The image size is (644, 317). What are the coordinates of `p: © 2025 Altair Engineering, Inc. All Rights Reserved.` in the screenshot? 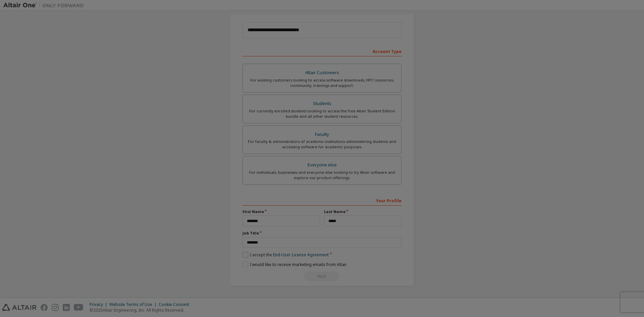 It's located at (141, 310).